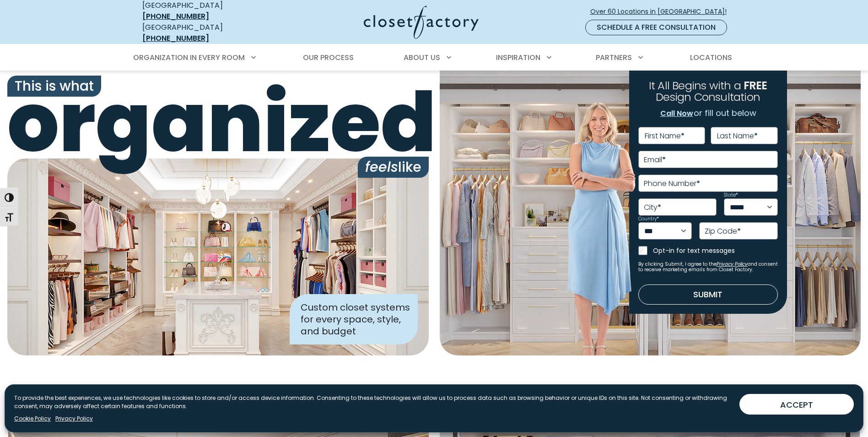 This screenshot has height=437, width=868. I want to click on span: About Us, so click(422, 57).